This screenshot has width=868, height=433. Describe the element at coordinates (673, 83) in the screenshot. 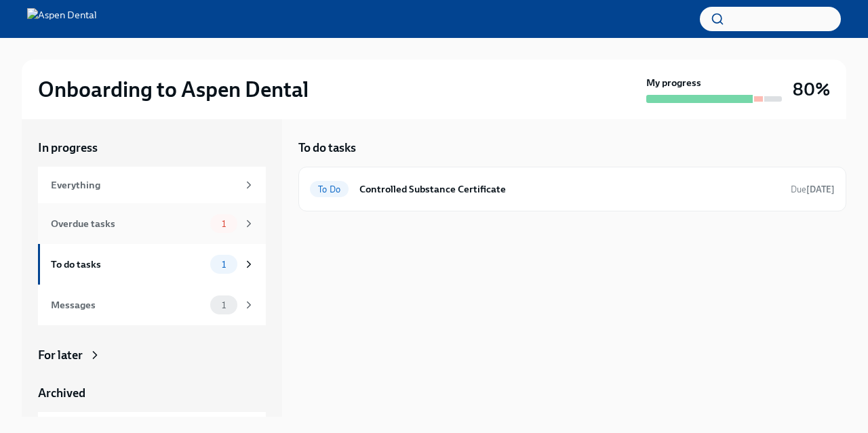

I see `strong: My progress` at that location.